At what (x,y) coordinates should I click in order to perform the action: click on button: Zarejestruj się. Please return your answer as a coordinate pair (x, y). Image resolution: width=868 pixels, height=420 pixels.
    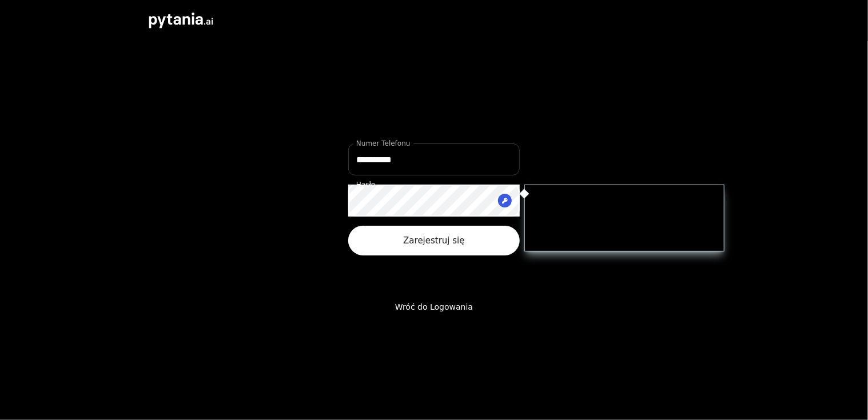
    Looking at the image, I should click on (434, 241).